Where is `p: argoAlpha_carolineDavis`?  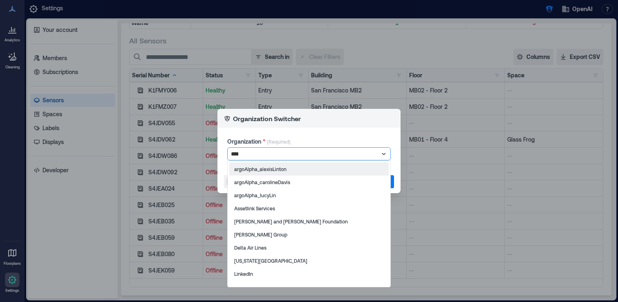 p: argoAlpha_carolineDavis is located at coordinates (262, 182).